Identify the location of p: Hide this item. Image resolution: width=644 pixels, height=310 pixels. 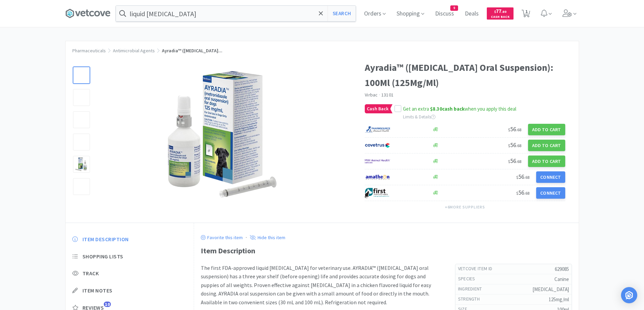
(270, 238).